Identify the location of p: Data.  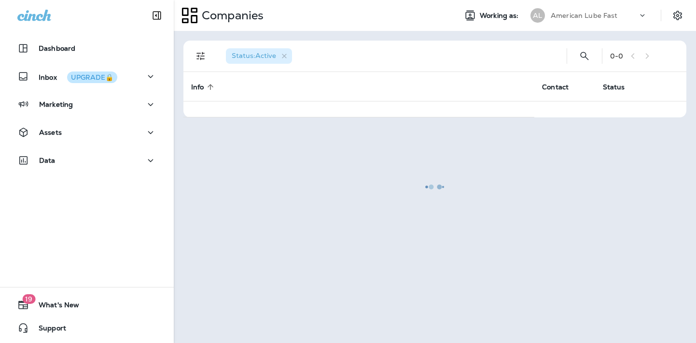
(47, 160).